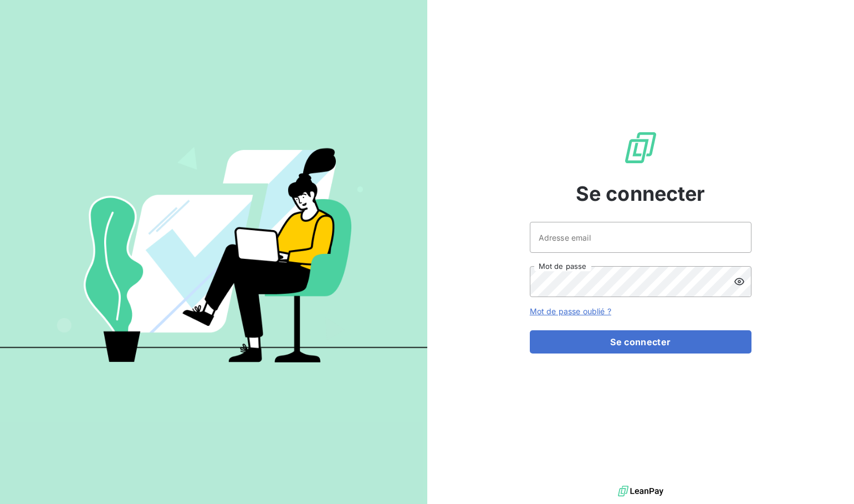  Describe the element at coordinates (640, 491) in the screenshot. I see `img: logo` at that location.